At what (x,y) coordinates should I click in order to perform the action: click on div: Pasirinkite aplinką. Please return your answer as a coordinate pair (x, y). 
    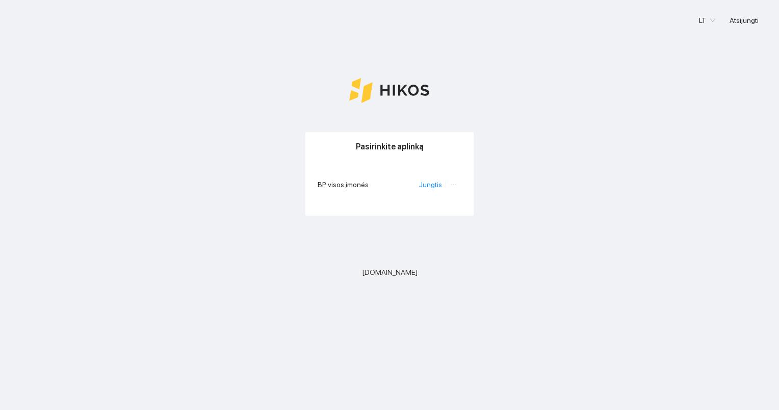
    Looking at the image, I should click on (389, 146).